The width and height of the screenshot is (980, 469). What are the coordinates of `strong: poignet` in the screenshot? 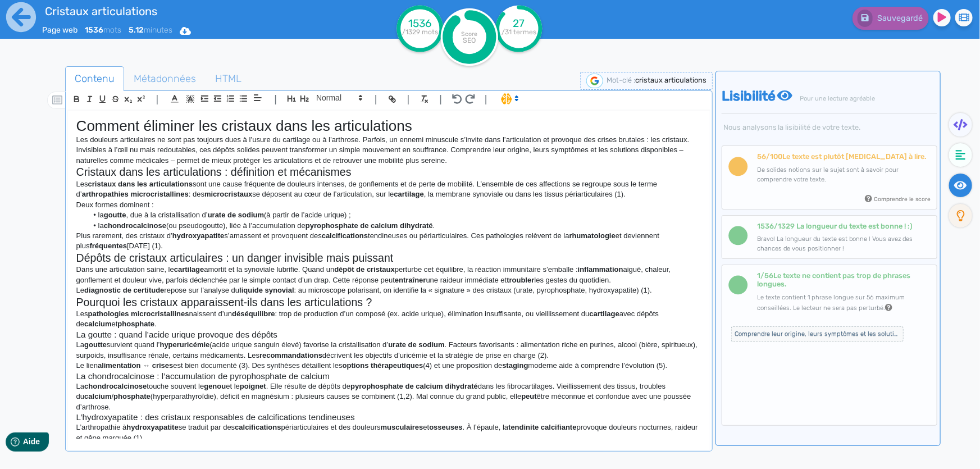 It's located at (253, 386).